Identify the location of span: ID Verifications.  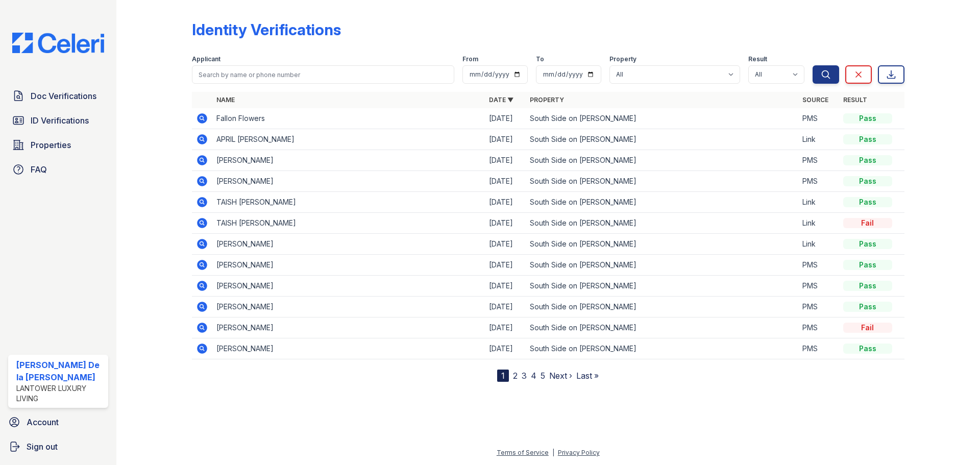
(59, 121).